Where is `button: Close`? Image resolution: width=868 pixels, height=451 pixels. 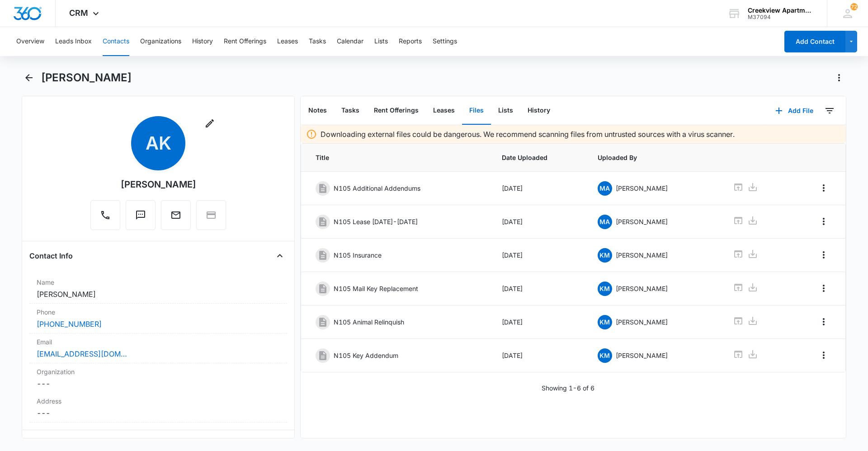
button: Close is located at coordinates (280, 256).